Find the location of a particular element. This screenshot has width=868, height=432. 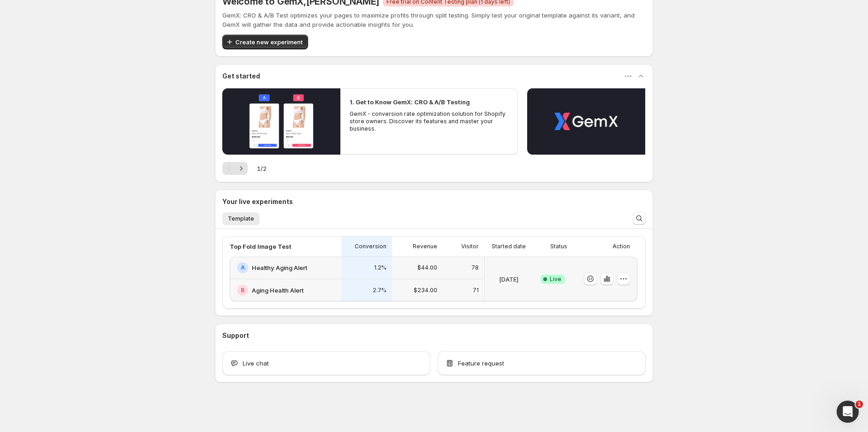

p: 78 is located at coordinates (475, 267).